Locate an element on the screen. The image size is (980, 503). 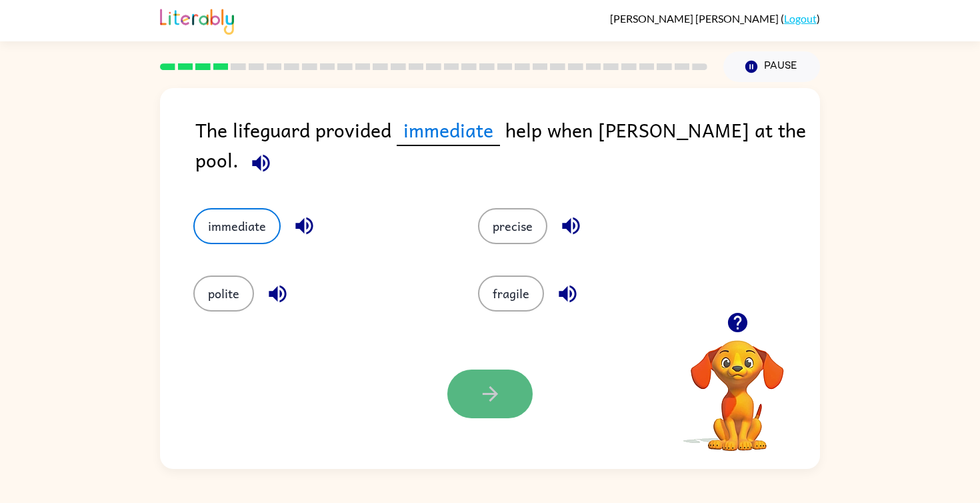
button: fragile is located at coordinates (510, 293).